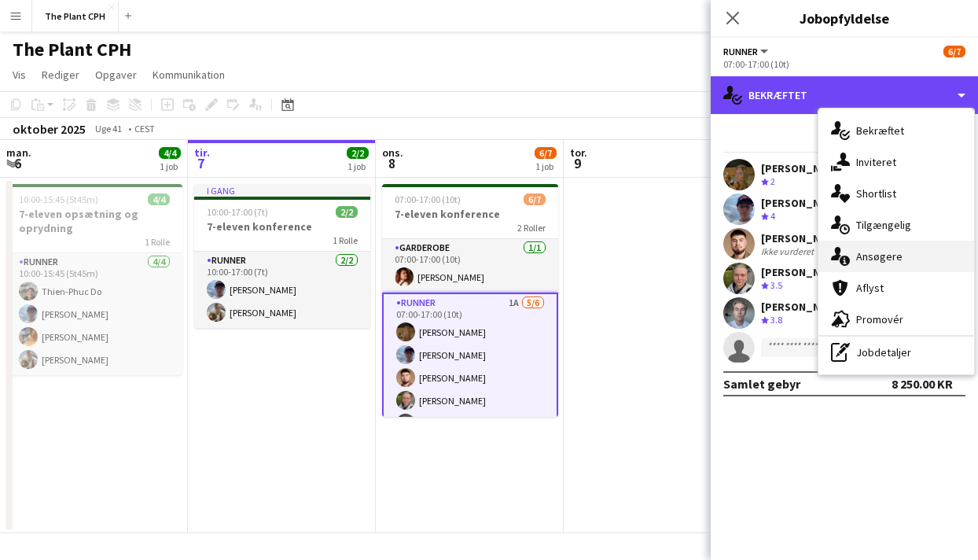 Image resolution: width=978 pixels, height=560 pixels. I want to click on span: 2, so click(773, 181).